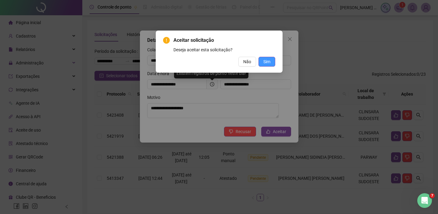 The width and height of the screenshot is (438, 214). What do you see at coordinates (224, 40) in the screenshot?
I see `span: Aceitar solicitação` at bounding box center [224, 40].